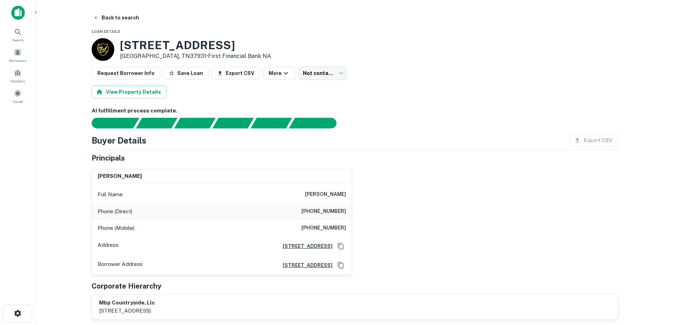  Describe the element at coordinates (18, 35) in the screenshot. I see `div: Search` at that location.